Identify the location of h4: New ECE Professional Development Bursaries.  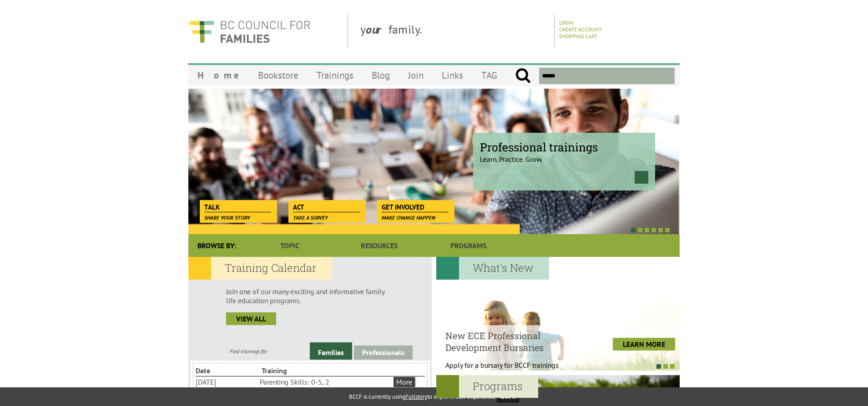
(514, 341).